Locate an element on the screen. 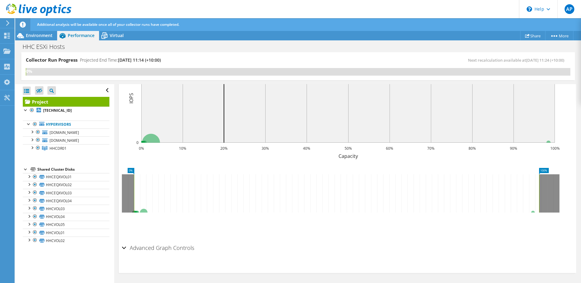 The image size is (581, 283). a: HHCVOL05 is located at coordinates (66, 225).